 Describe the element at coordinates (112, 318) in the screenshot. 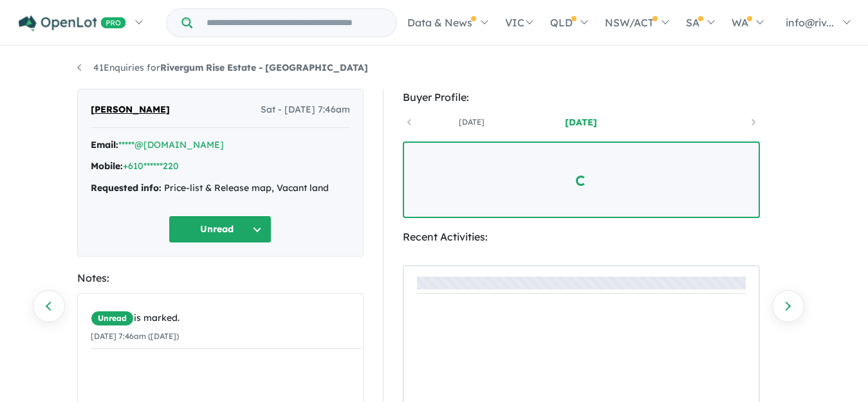

I see `span: Unread` at that location.